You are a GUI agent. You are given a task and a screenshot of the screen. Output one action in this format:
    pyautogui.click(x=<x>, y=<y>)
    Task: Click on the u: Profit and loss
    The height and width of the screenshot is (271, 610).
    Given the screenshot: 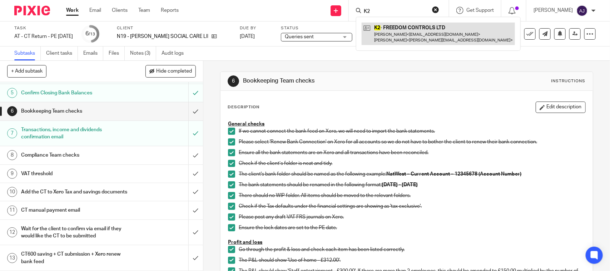 What is the action you would take?
    pyautogui.click(x=245, y=242)
    